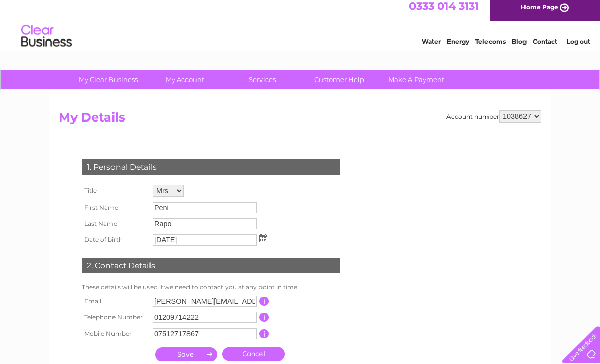  What do you see at coordinates (211, 287) in the screenshot?
I see `td: These details will be used if we need to contact you at any point in time.` at bounding box center [211, 287].